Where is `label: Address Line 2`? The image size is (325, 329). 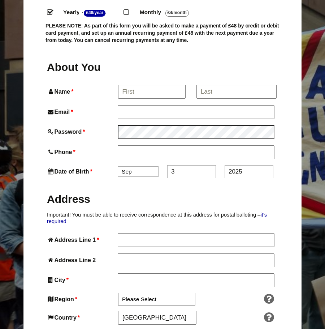
label: Address Line 2 is located at coordinates (82, 260).